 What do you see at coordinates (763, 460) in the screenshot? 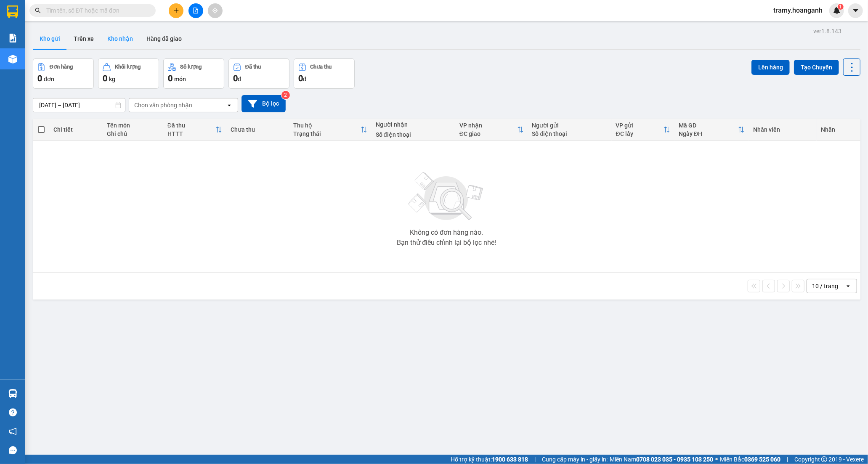
I see `strong: 0369 525 060` at bounding box center [763, 460].